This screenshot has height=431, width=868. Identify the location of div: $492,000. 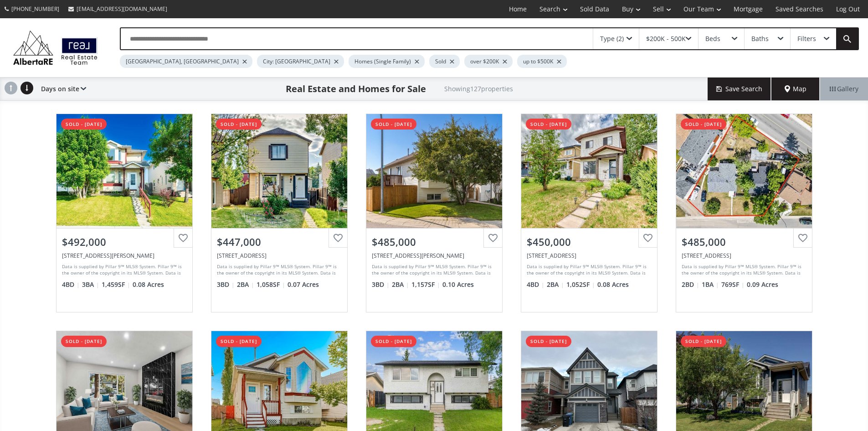
(125, 242).